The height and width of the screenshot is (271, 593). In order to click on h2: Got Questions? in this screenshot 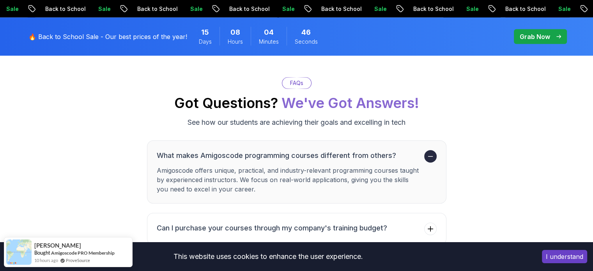, I will do `click(297, 103)`.